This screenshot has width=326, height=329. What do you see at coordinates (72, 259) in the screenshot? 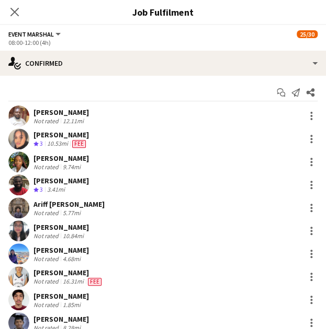
I see `div: 4.68mi` at bounding box center [72, 259].